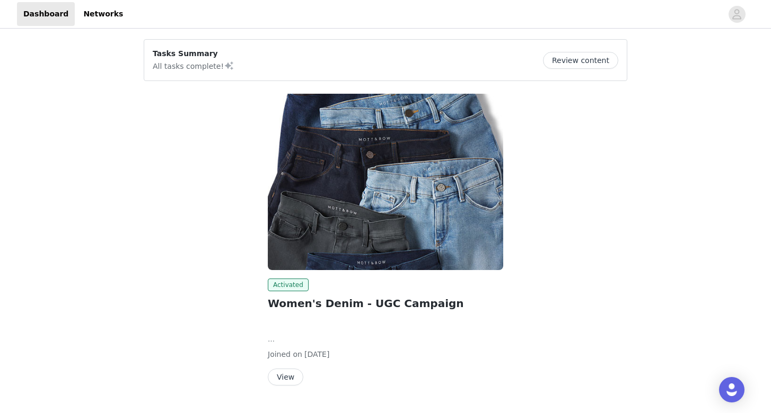 This screenshot has width=771, height=413. Describe the element at coordinates (46, 14) in the screenshot. I see `a: Dashboard` at that location.